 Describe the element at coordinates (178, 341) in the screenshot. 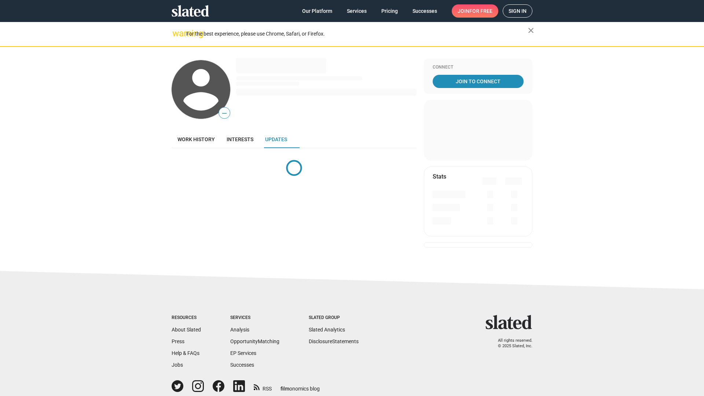

I see `a: Press` at that location.